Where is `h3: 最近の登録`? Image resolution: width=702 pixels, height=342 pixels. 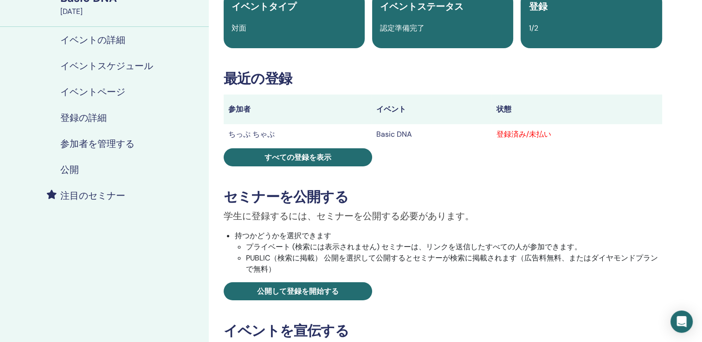 h3: 最近の登録 is located at coordinates (443, 79).